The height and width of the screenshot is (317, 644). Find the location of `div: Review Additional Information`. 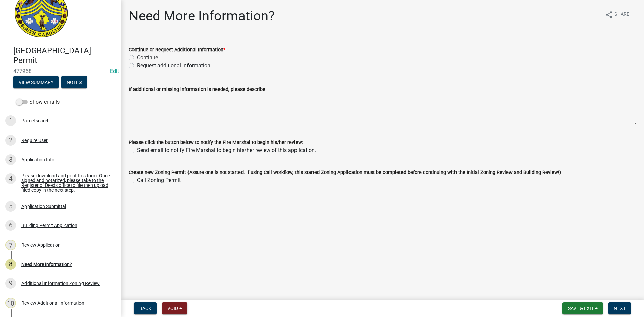

div: Review Additional Information is located at coordinates (53, 303).